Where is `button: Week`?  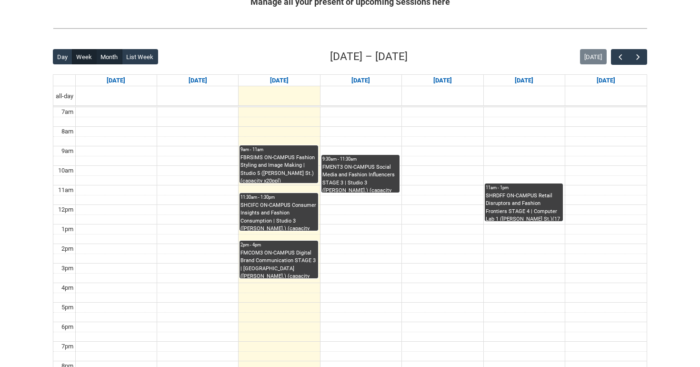
button: Week is located at coordinates (84, 57).